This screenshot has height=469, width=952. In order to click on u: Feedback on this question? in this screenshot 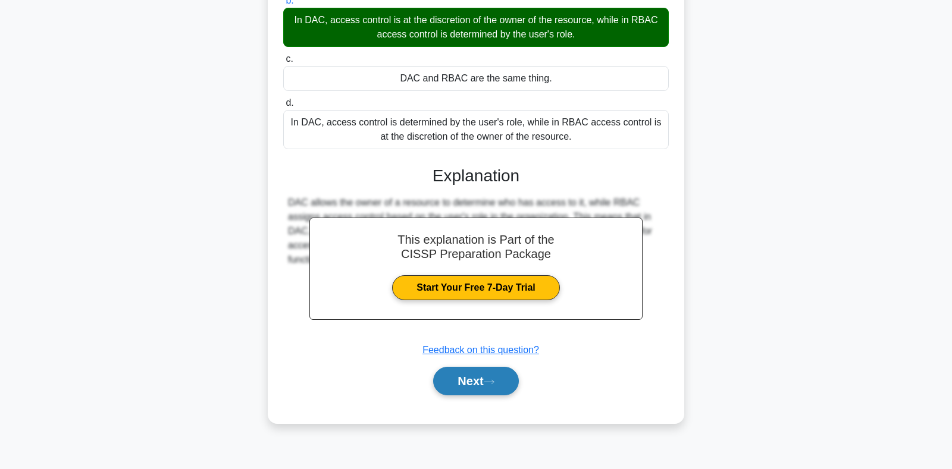, I will do `click(481, 350)`.